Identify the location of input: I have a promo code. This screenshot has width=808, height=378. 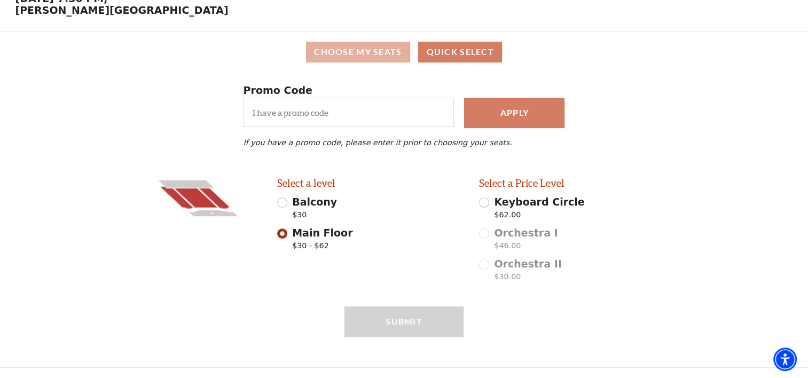
(349, 112).